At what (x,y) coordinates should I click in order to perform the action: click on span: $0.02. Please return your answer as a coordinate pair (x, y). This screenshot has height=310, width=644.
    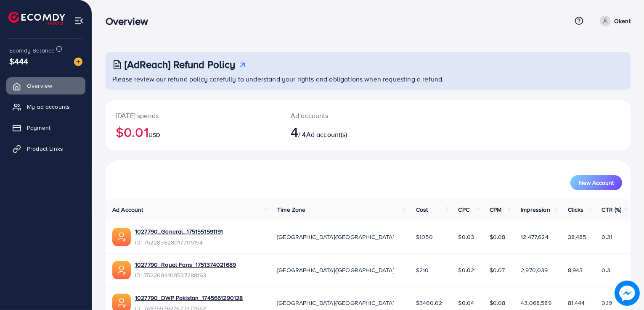
    Looking at the image, I should click on (466, 270).